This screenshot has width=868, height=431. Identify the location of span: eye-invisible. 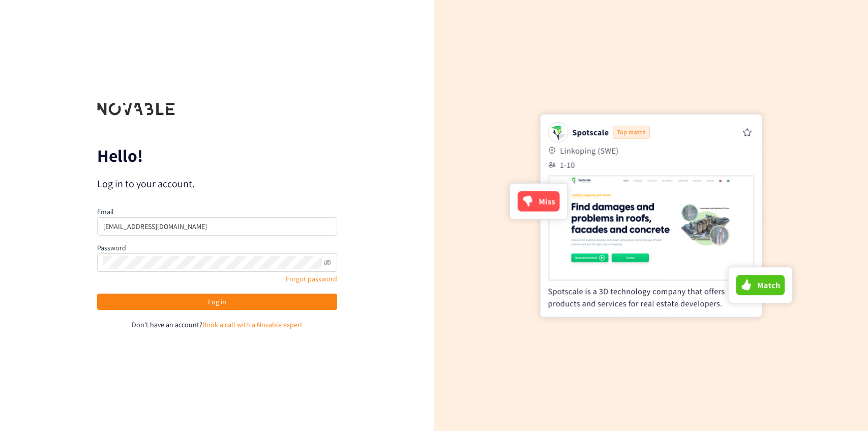
(328, 263).